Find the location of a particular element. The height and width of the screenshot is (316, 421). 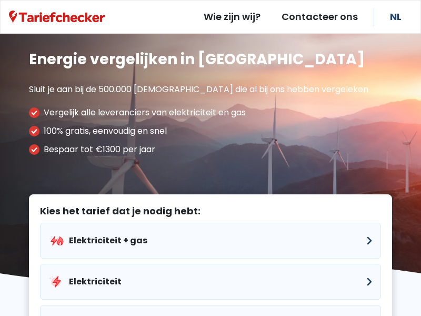

a: Tariefchecker is located at coordinates (57, 17).